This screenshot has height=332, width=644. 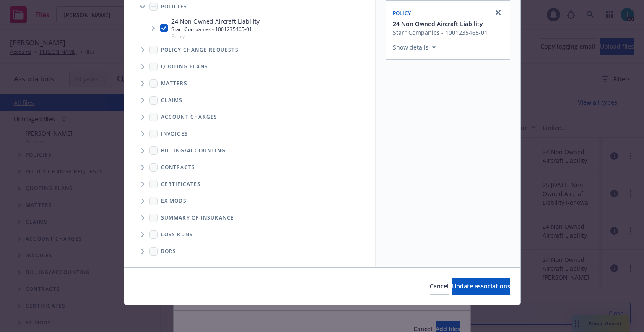 I want to click on div: Folder Tree Example, so click(x=249, y=201).